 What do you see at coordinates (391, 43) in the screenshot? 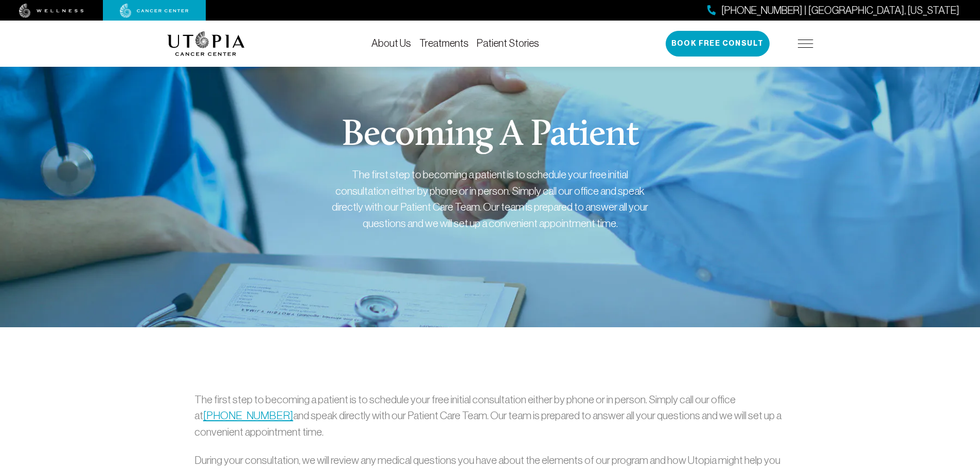
I see `a: About Us` at bounding box center [391, 43].